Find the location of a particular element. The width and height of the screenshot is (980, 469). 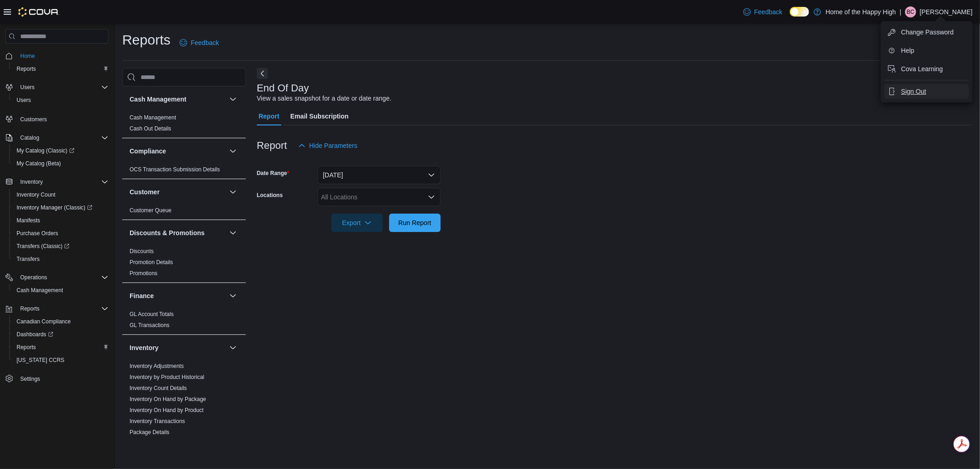

a: Users is located at coordinates (23, 100).